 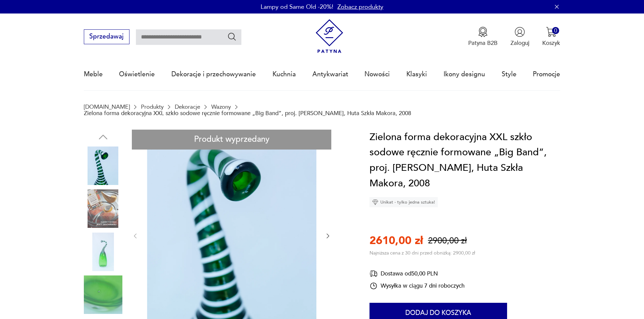 What do you see at coordinates (555, 30) in the screenshot?
I see `div: 0` at bounding box center [555, 30].